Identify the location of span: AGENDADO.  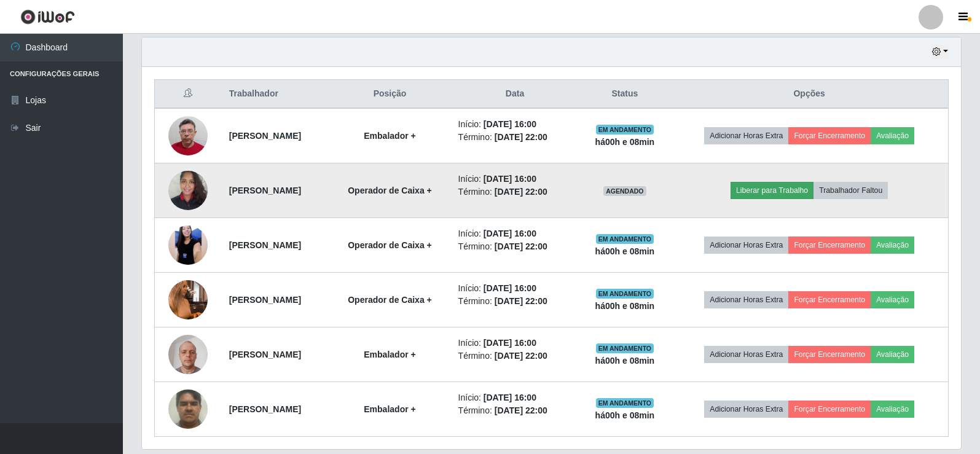
(625, 191).